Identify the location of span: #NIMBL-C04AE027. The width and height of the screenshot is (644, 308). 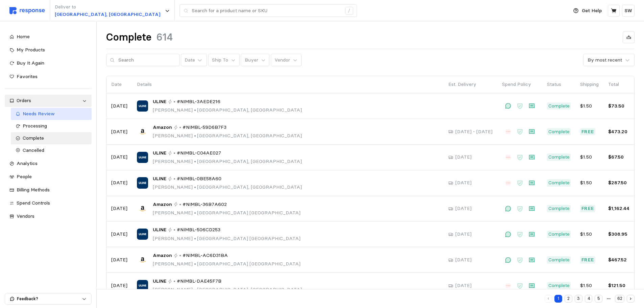
(199, 153).